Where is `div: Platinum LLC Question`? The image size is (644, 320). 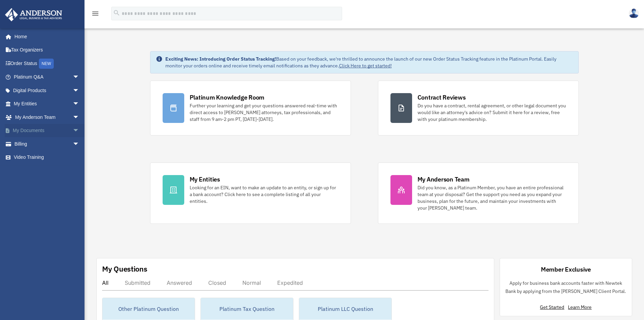 div: Platinum LLC Question is located at coordinates (345, 308).